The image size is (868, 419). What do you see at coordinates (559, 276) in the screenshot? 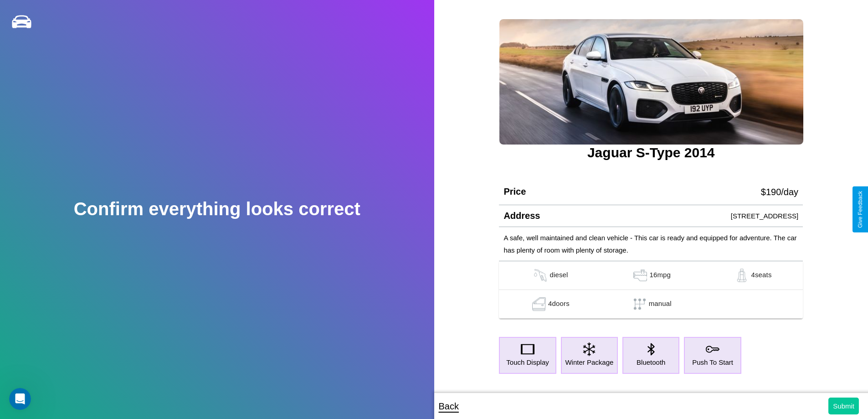
I see `p: diesel` at bounding box center [559, 276].